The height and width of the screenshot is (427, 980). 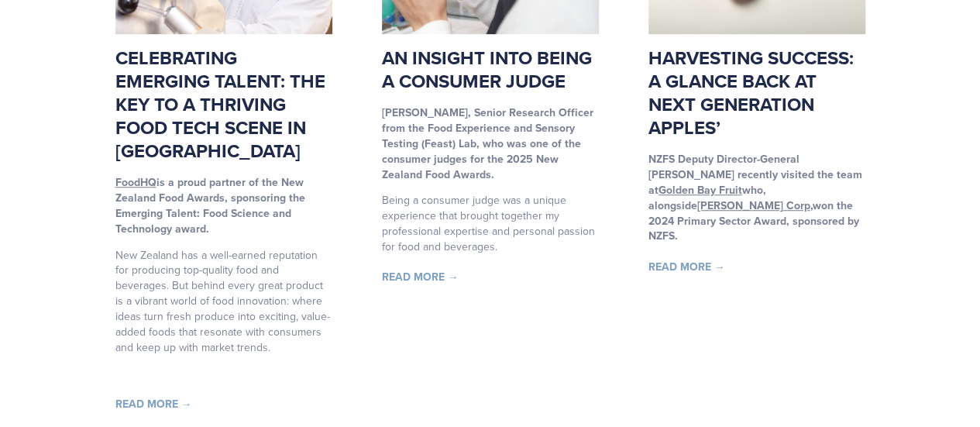 I want to click on u: Golden Bay Fruit, so click(x=700, y=190).